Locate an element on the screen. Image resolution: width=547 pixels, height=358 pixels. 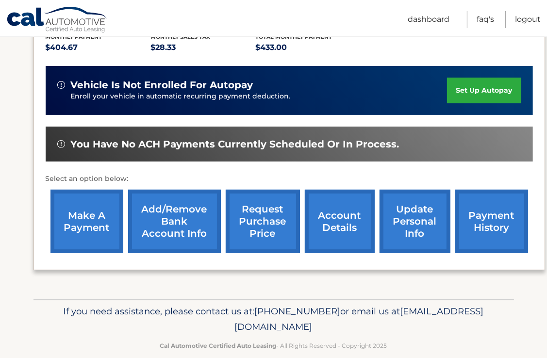
a: account details is located at coordinates (340, 221).